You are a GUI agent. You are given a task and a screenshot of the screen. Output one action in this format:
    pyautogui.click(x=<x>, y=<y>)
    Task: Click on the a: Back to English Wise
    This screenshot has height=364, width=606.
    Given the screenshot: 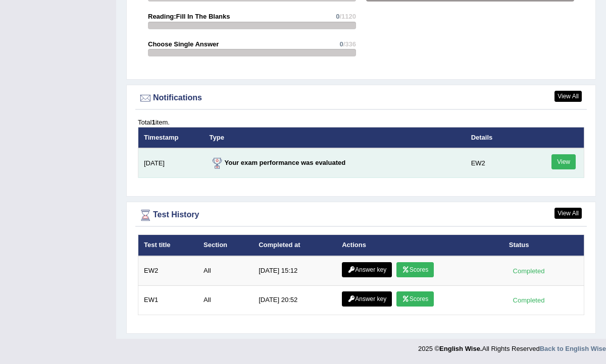 What is the action you would take?
    pyautogui.click(x=573, y=349)
    